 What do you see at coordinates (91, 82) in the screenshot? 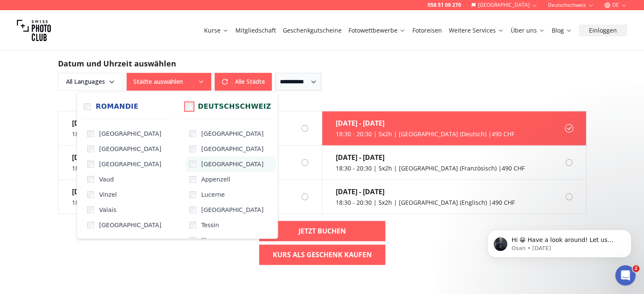
I see `button: All Languages` at bounding box center [91, 82].